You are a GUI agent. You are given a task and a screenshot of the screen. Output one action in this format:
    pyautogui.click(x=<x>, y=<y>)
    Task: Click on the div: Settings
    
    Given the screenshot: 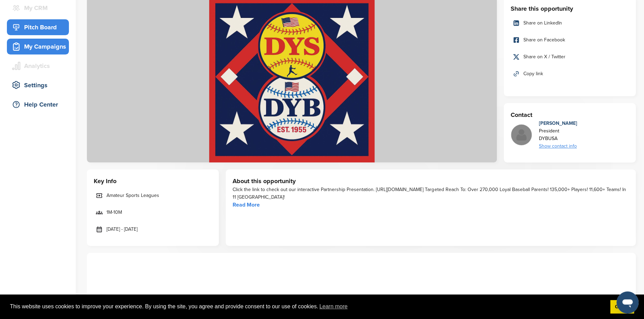 What is the action you would take?
    pyautogui.click(x=40, y=85)
    